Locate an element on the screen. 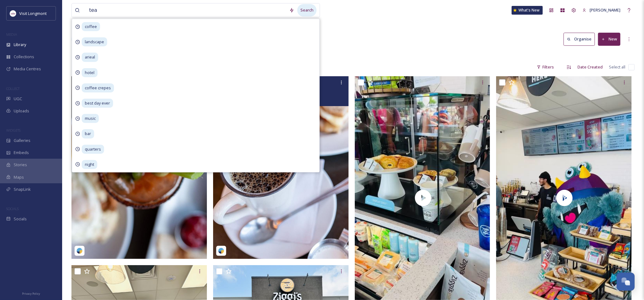  button: Organise is located at coordinates (579, 39).